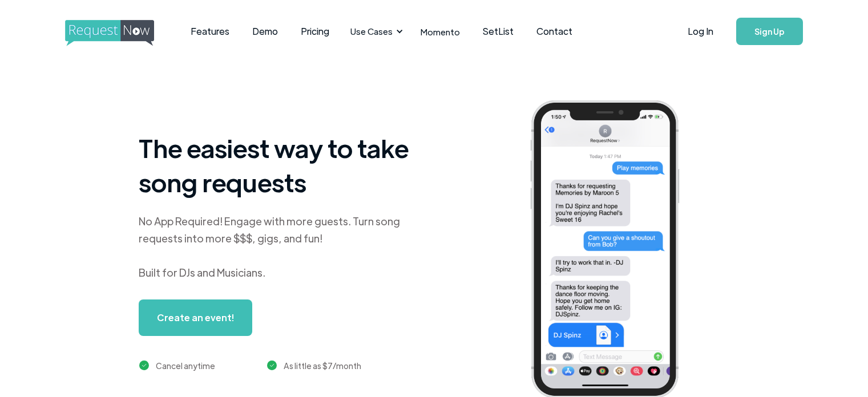 Image resolution: width=868 pixels, height=397 pixels. Describe the element at coordinates (281, 247) in the screenshot. I see `div: No App Required! Engage with more guests. Turn song requests into more $$$, gigs, and fun! Built ...` at that location.